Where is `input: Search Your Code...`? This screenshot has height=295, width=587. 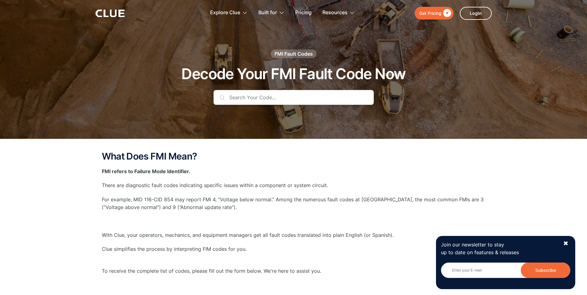 input: Search Your Code... is located at coordinates (293, 97).